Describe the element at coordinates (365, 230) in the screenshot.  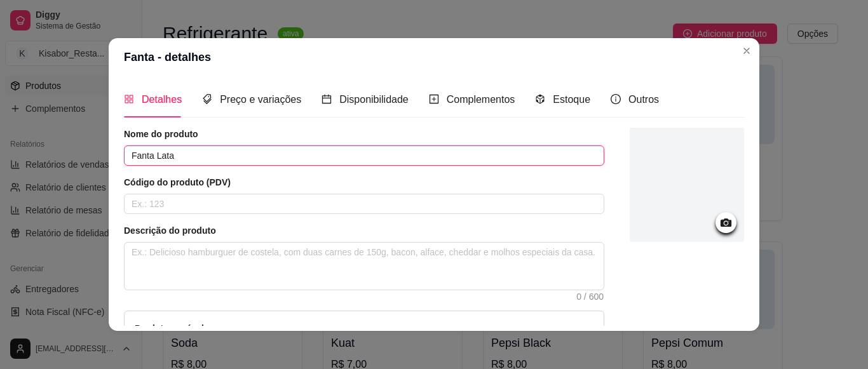
I see `article: Descrição do produto` at that location.